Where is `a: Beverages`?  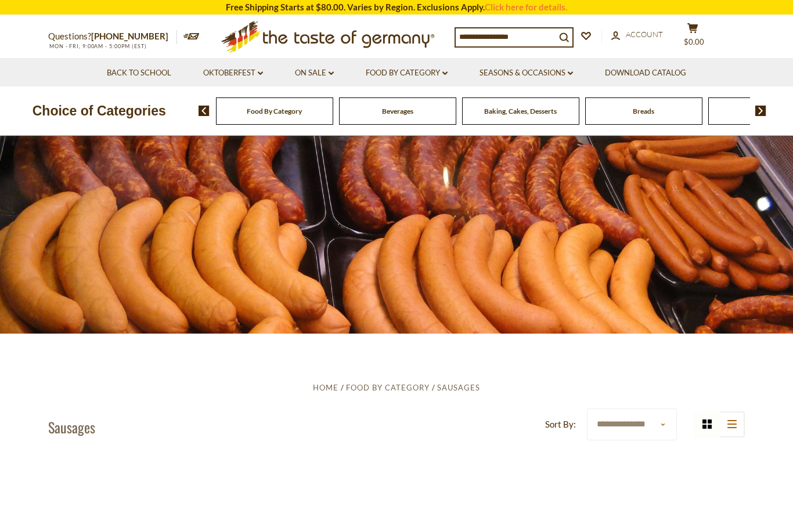 a: Beverages is located at coordinates (398, 111).